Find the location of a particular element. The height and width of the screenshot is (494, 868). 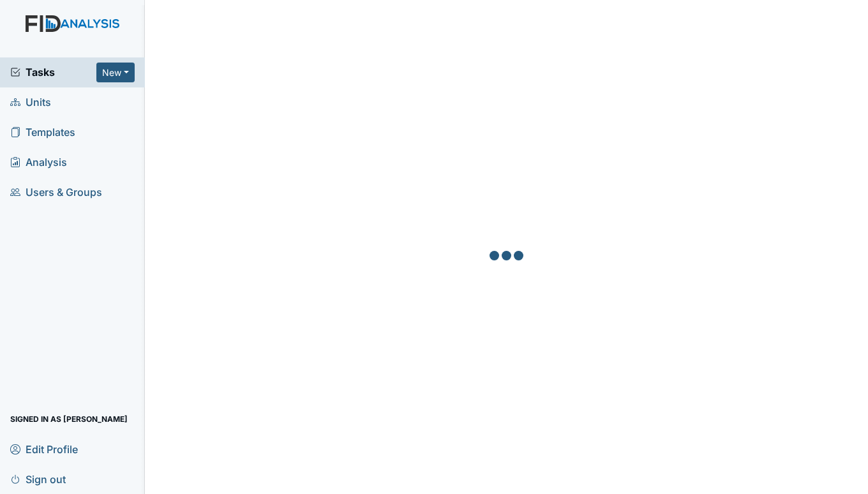

span: Tasks is located at coordinates (53, 72).